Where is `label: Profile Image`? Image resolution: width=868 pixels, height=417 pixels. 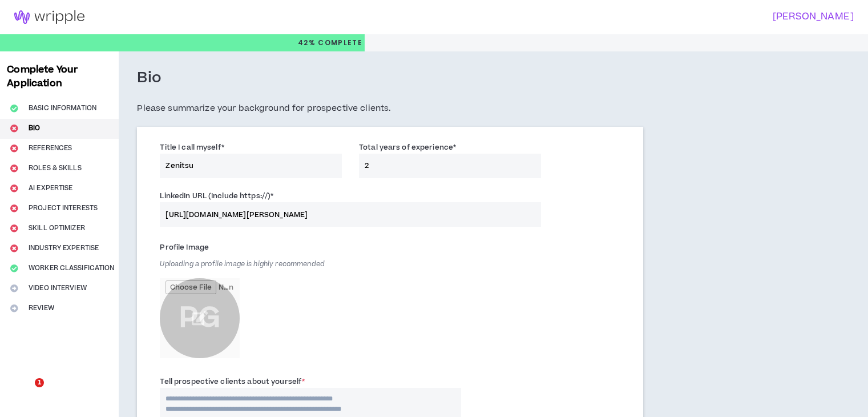
label: Profile Image is located at coordinates (184, 247).